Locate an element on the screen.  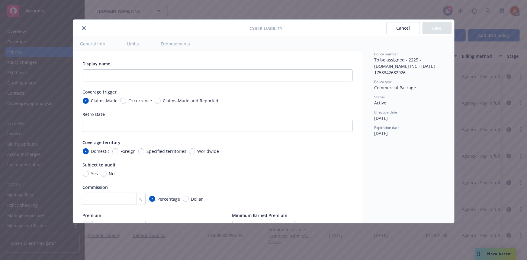
span: Cyber Liability is located at coordinates (266, 28).